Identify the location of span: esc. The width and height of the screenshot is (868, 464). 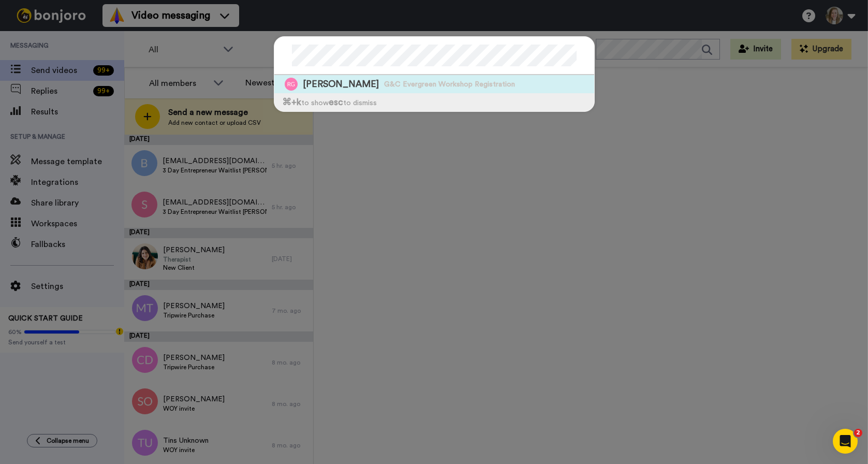
(336, 102).